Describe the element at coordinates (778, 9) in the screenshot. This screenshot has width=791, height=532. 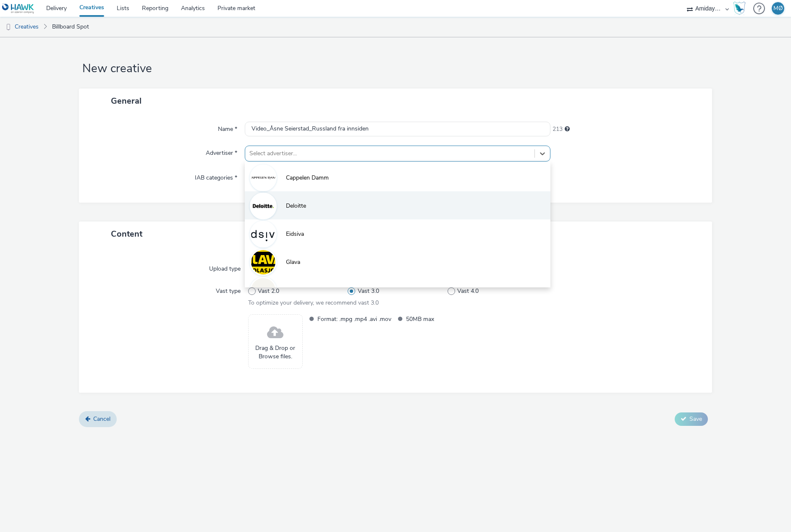
I see `div: MØ` at that location.